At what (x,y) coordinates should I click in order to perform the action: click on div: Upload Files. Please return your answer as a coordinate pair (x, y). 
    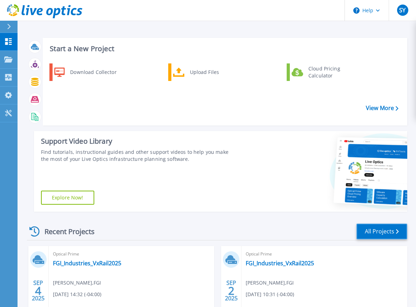
    Looking at the image, I should click on (212, 72).